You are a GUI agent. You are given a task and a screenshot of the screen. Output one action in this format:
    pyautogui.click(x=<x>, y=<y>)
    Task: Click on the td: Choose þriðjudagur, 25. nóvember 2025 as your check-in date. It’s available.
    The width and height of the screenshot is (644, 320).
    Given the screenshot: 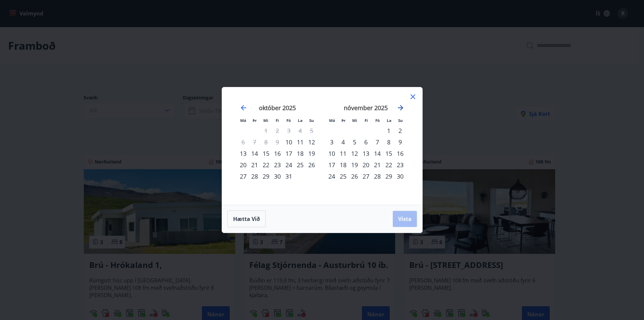 What is the action you would take?
    pyautogui.click(x=343, y=176)
    